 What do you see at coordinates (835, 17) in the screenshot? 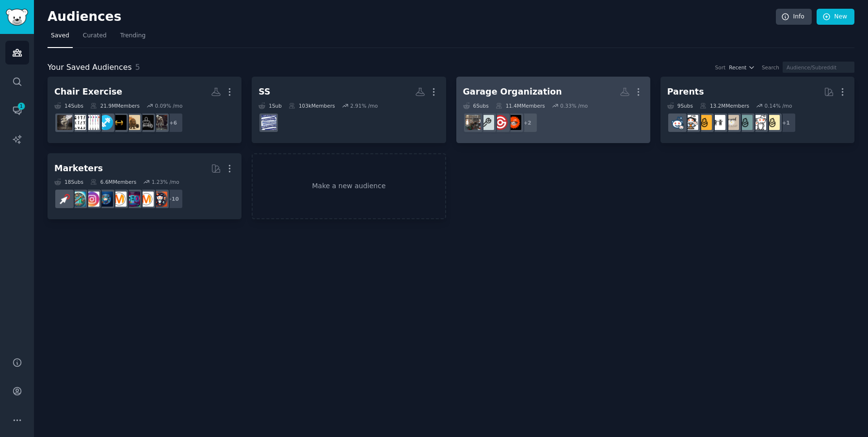
I see `a: New` at bounding box center [835, 17].